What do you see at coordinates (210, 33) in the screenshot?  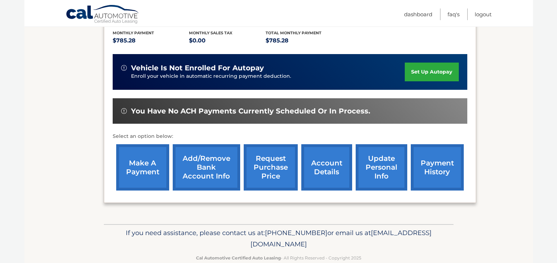 I see `span: Monthly sales Tax` at bounding box center [210, 33].